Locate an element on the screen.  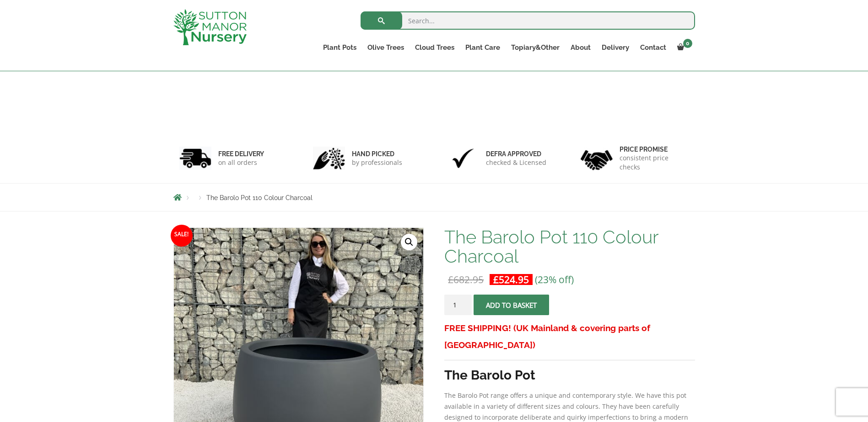
strong: The Barolo Pot is located at coordinates (490, 375).